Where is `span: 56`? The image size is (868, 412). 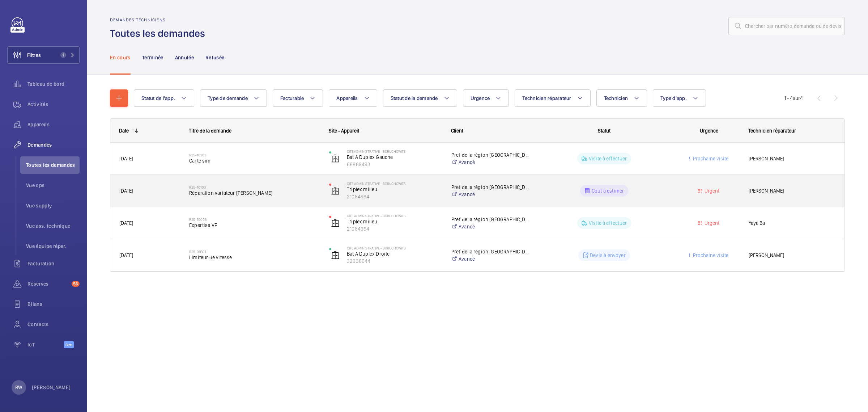 span: 56 is located at coordinates (76, 284).